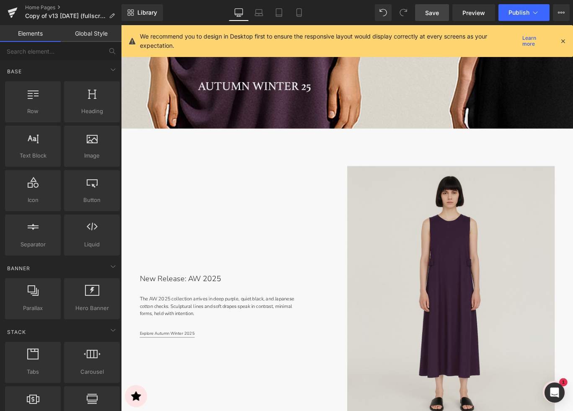 The width and height of the screenshot is (573, 411). Describe the element at coordinates (524, 13) in the screenshot. I see `button: Publish` at that location.